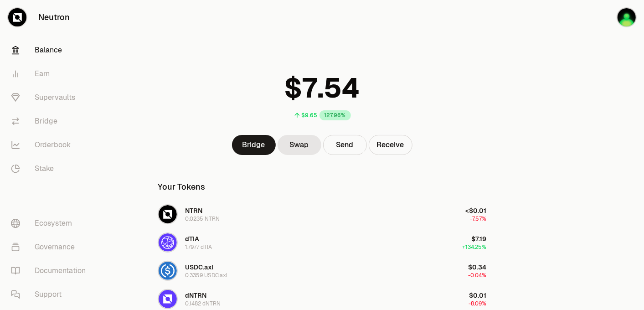 Image resolution: width=644 pixels, height=310 pixels. Describe the element at coordinates (477, 304) in the screenshot. I see `span: -8.09%` at that location.